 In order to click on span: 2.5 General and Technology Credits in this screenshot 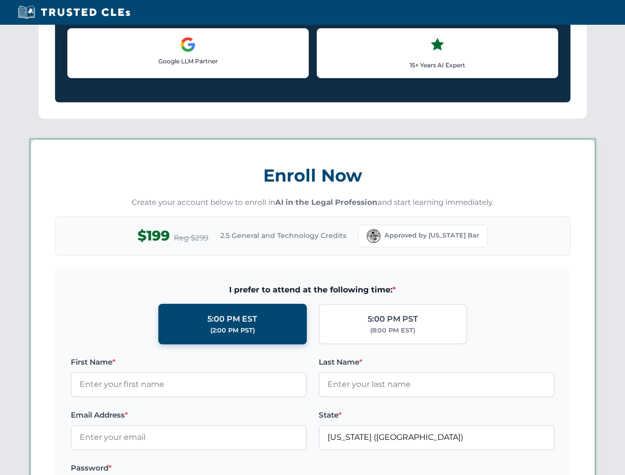, I will do `click(283, 235)`.